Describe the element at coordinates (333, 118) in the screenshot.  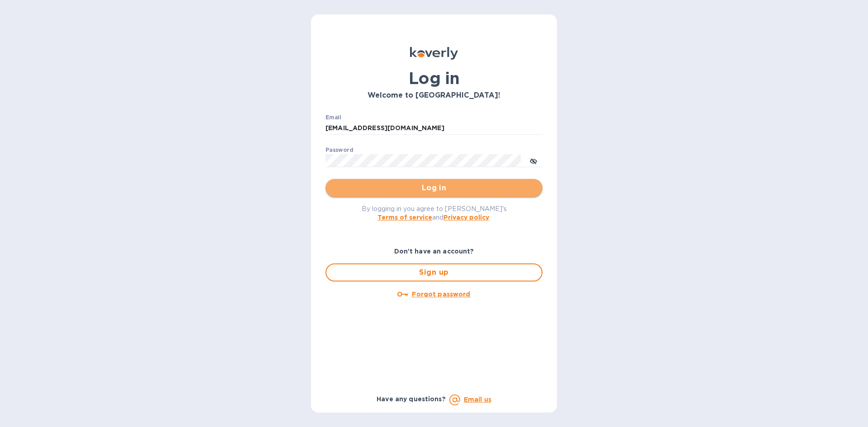
I see `label: Email` at that location.